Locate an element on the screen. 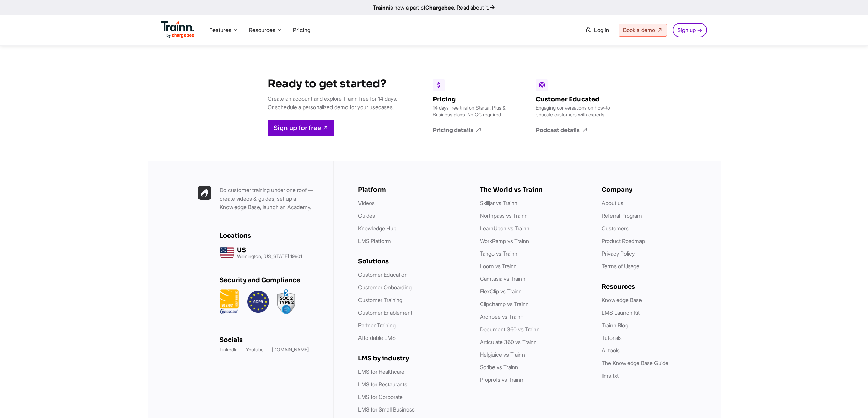 Image resolution: width=868 pixels, height=418 pixels. a: About us is located at coordinates (613, 203).